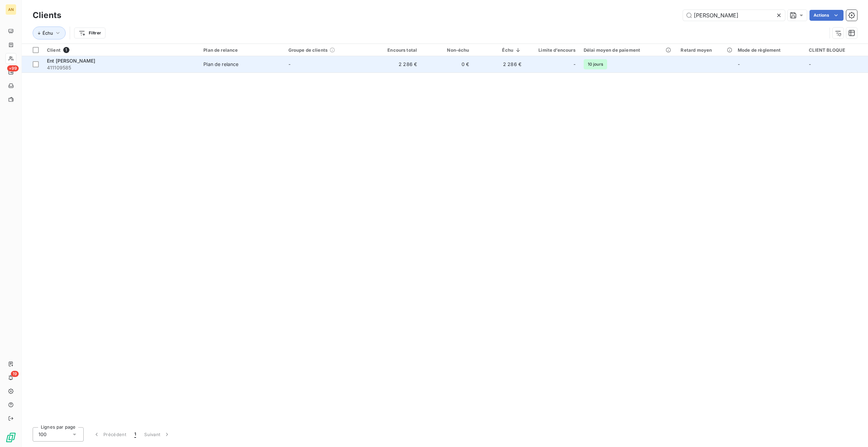 This screenshot has width=868, height=447. What do you see at coordinates (47, 15) in the screenshot?
I see `h3: Clients` at bounding box center [47, 15].